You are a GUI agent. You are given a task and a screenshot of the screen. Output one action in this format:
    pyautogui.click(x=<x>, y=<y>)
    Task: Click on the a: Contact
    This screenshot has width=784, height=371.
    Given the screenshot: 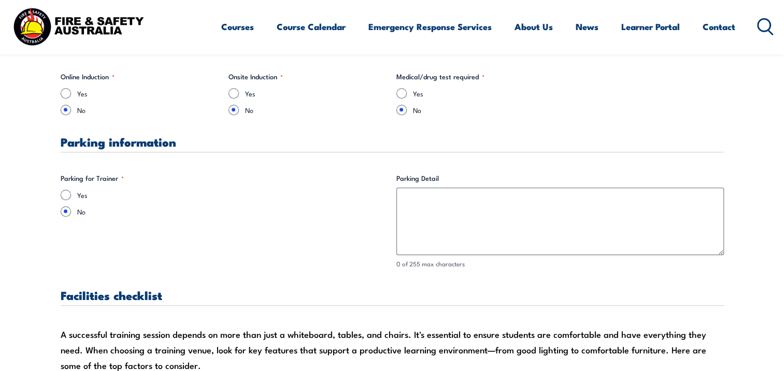 What is the action you would take?
    pyautogui.click(x=719, y=26)
    